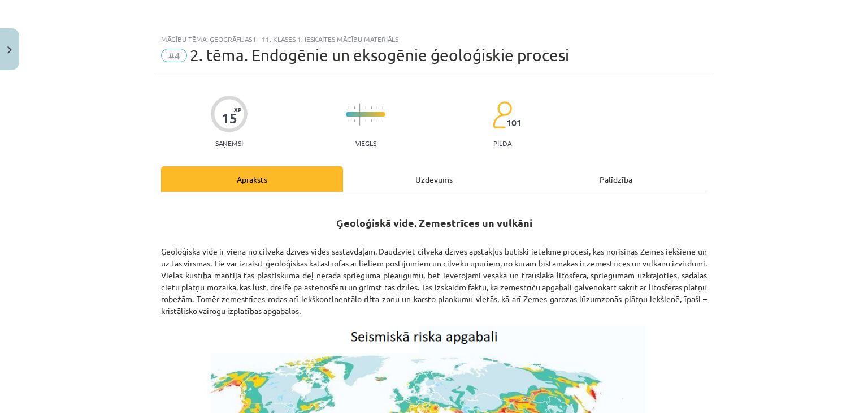 Image resolution: width=868 pixels, height=413 pixels. I want to click on span: XP, so click(237, 109).